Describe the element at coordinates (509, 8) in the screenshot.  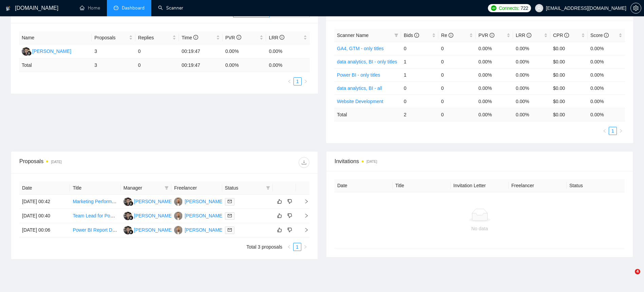
I see `span: Connects:` at that location.